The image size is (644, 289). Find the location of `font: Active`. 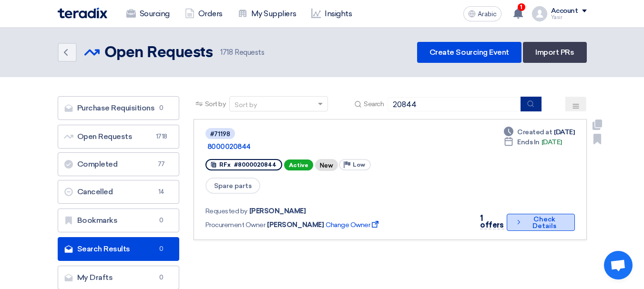

font: Active is located at coordinates (299, 165).